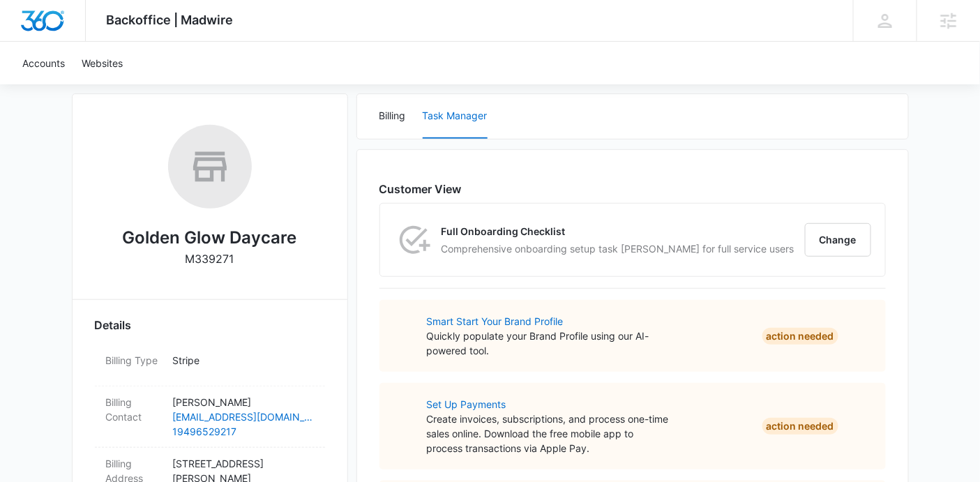  I want to click on button: Billing, so click(393, 116).